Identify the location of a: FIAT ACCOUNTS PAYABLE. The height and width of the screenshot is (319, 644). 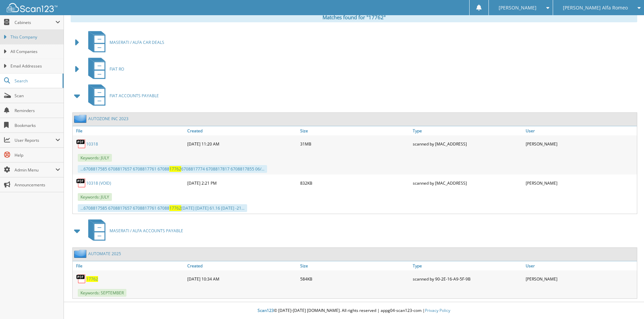
(121, 96).